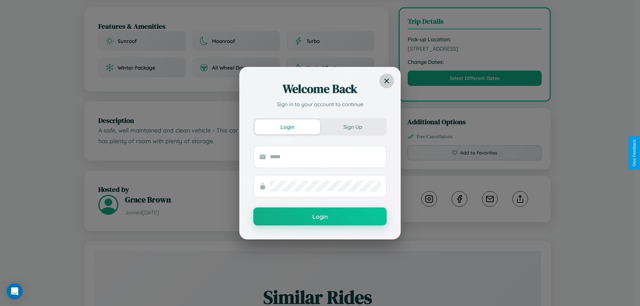 The width and height of the screenshot is (640, 306). What do you see at coordinates (352, 127) in the screenshot?
I see `button: Sign Up` at bounding box center [352, 127].